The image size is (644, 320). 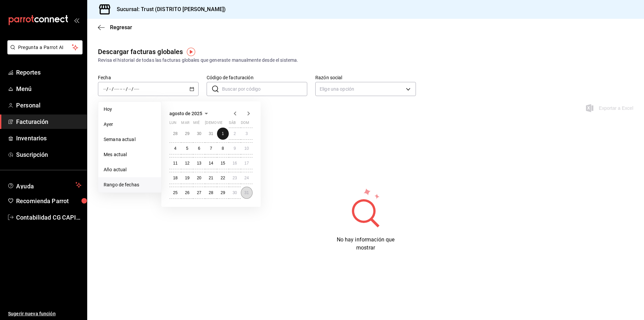 What do you see at coordinates (130, 124) in the screenshot?
I see `span: Ayer` at bounding box center [130, 124].